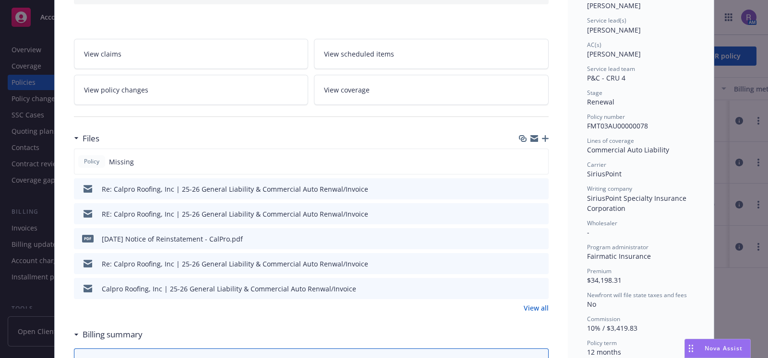 The height and width of the screenshot is (358, 768). What do you see at coordinates (235, 214) in the screenshot?
I see `div: RE: Calpro Roofing, Inc | 25-26 General Liability & Commercial Auto Renwal/Invoice` at bounding box center [235, 214].